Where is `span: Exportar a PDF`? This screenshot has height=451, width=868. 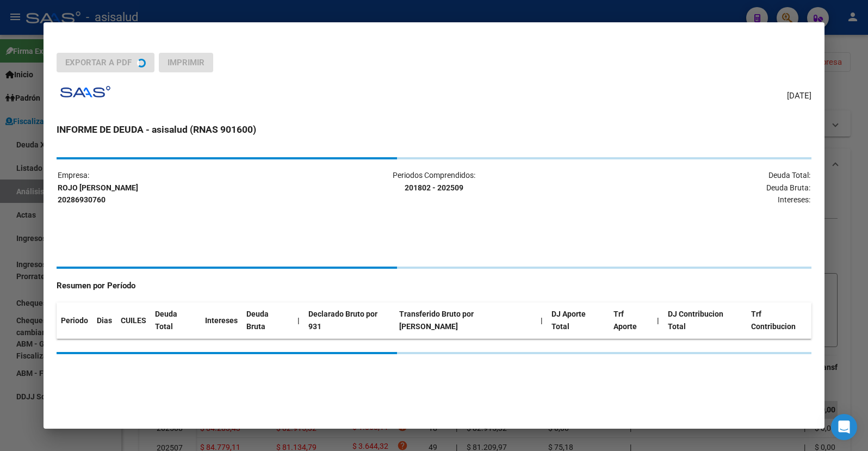 span: Exportar a PDF is located at coordinates (98, 63).